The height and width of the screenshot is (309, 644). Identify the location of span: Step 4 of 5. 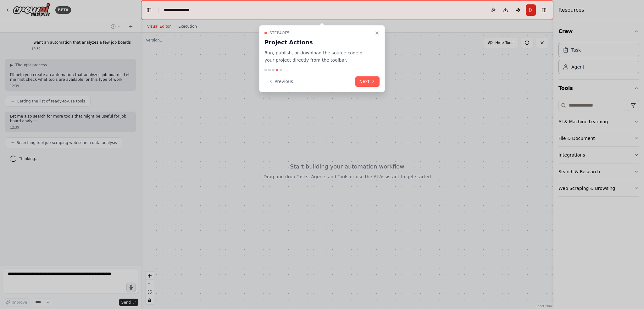
(280, 33).